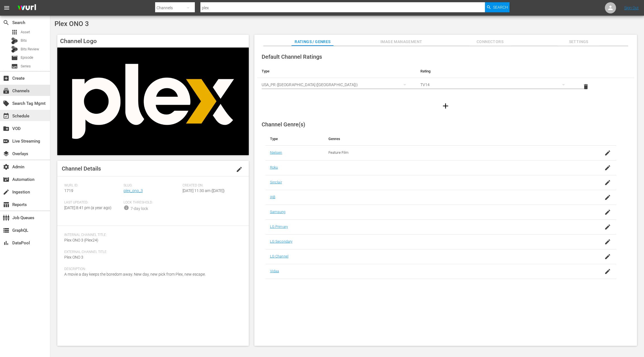 The height and width of the screenshot is (357, 644). I want to click on a: IAB, so click(273, 197).